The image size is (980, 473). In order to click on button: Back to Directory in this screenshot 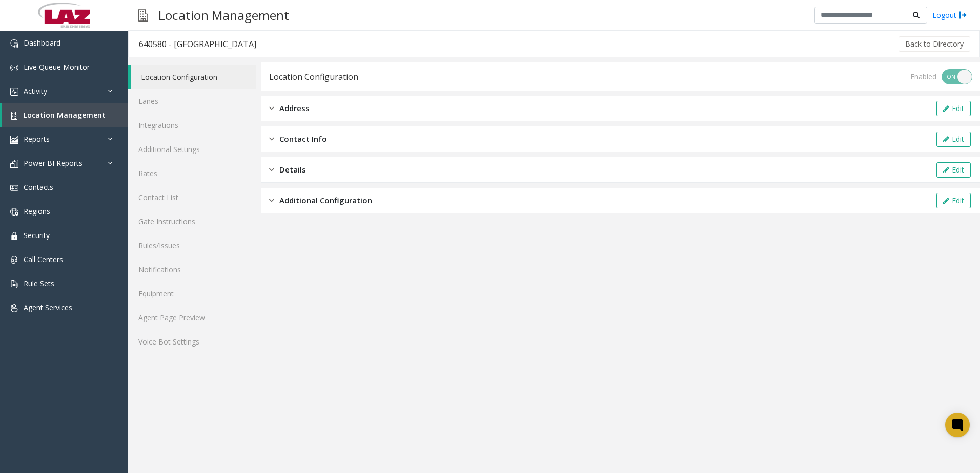, I will do `click(935, 44)`.